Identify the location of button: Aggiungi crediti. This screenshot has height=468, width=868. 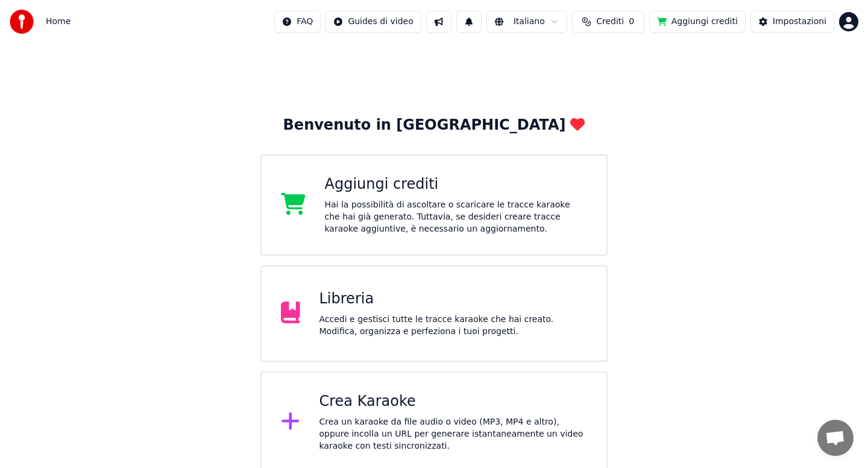
(697, 22).